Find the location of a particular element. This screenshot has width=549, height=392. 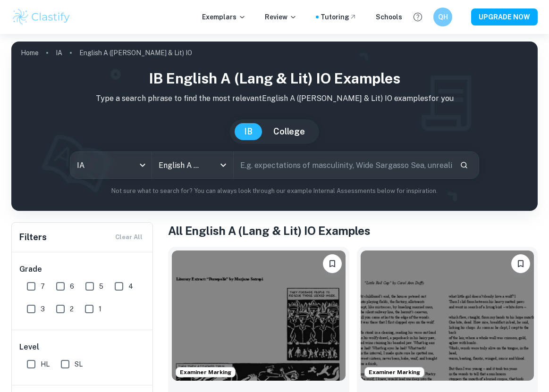

div: Tutoring is located at coordinates (338, 17).